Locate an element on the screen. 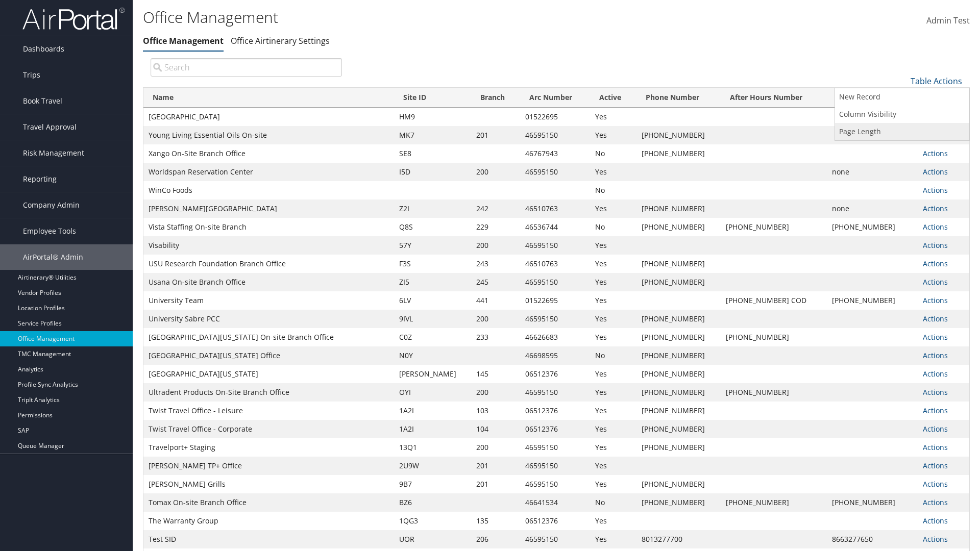  img: airportal-logo.png is located at coordinates (74, 18).